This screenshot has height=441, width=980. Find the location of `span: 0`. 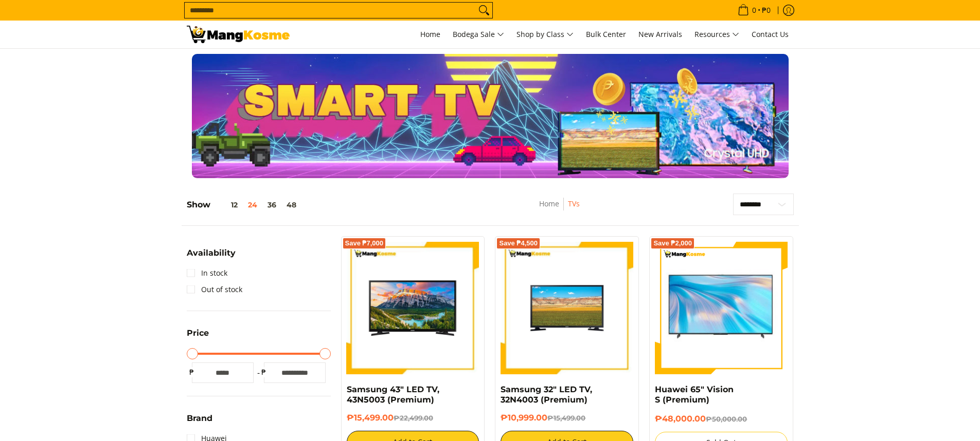

span: 0 is located at coordinates (754, 11).